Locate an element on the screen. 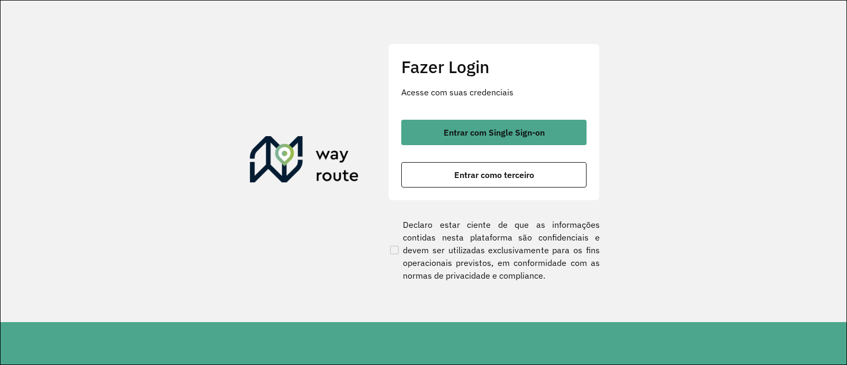 The height and width of the screenshot is (365, 847). span: Entrar como terceiro is located at coordinates (494, 175).